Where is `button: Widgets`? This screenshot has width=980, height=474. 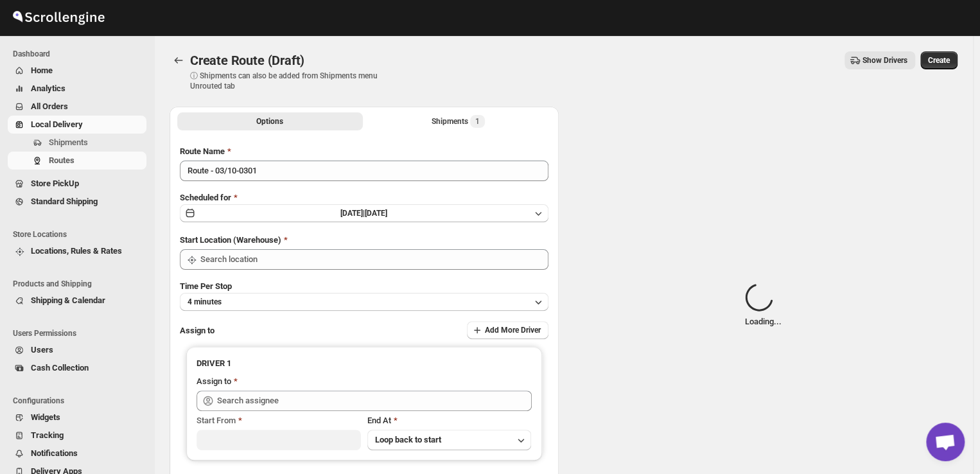
button: Widgets is located at coordinates (77, 418).